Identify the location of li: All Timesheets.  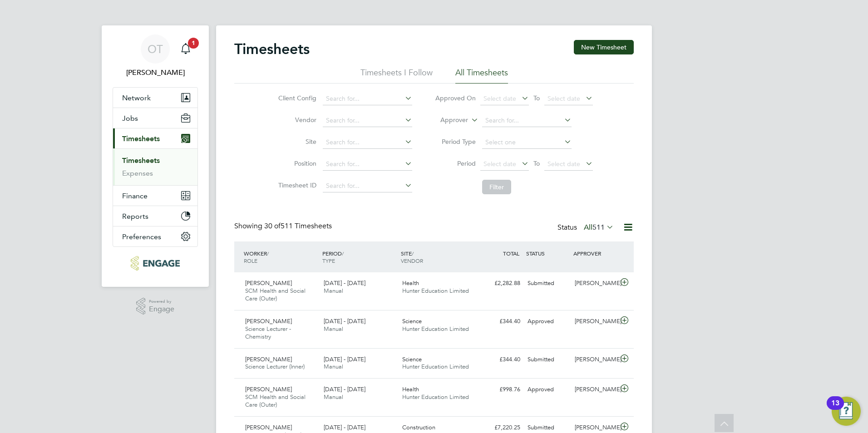
(481, 75).